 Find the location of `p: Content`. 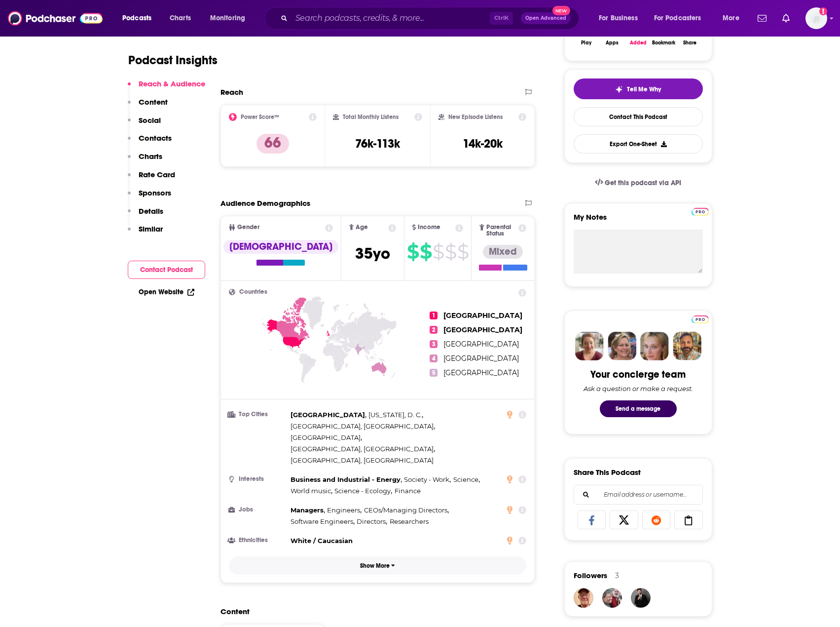

p: Content is located at coordinates (153, 101).